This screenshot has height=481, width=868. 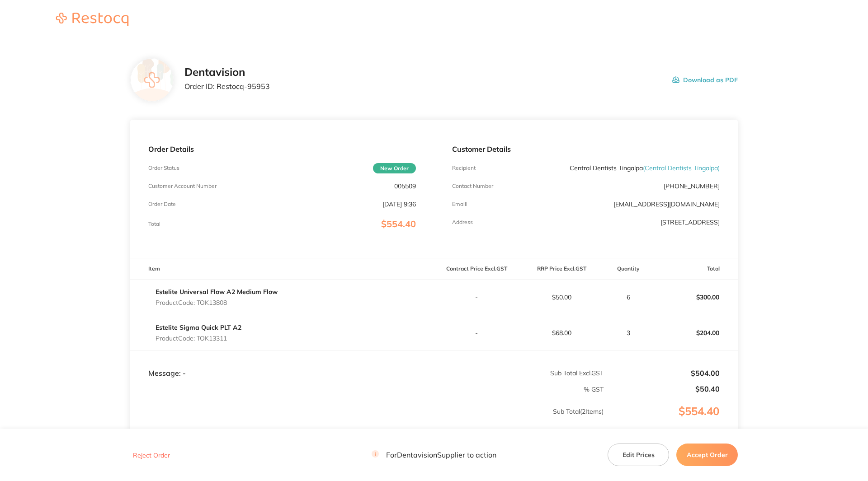 I want to click on button: Download as PDF, so click(x=705, y=80).